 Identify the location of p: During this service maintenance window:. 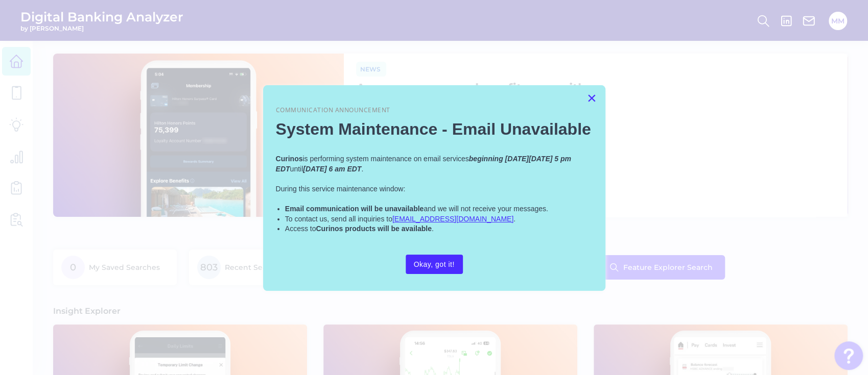
(434, 190).